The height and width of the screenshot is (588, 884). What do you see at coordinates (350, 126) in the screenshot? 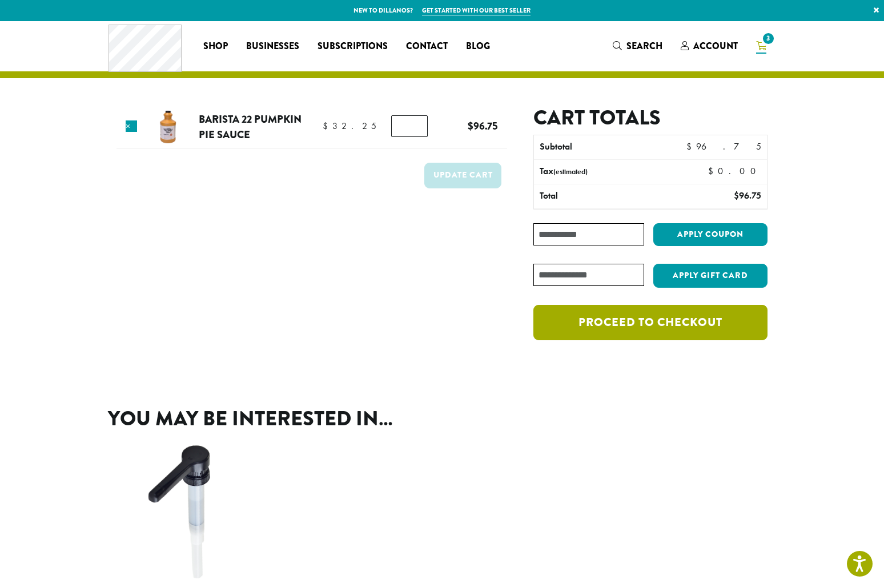
I see `bdi: 32.25` at bounding box center [350, 126].